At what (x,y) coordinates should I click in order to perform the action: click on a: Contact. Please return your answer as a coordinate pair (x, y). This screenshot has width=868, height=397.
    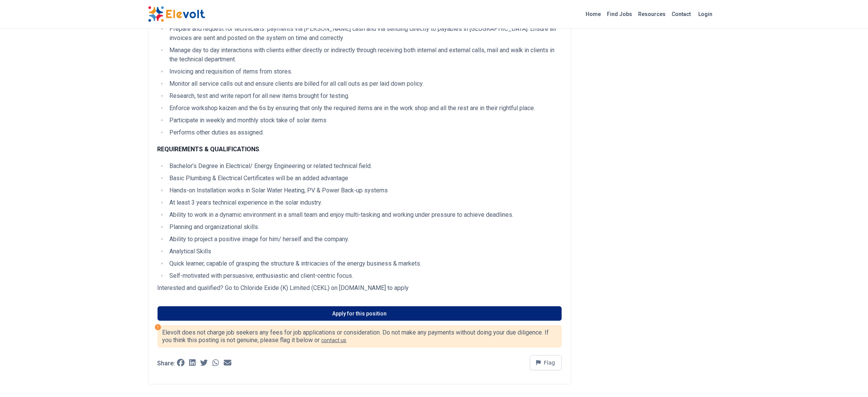
    Looking at the image, I should click on (682, 14).